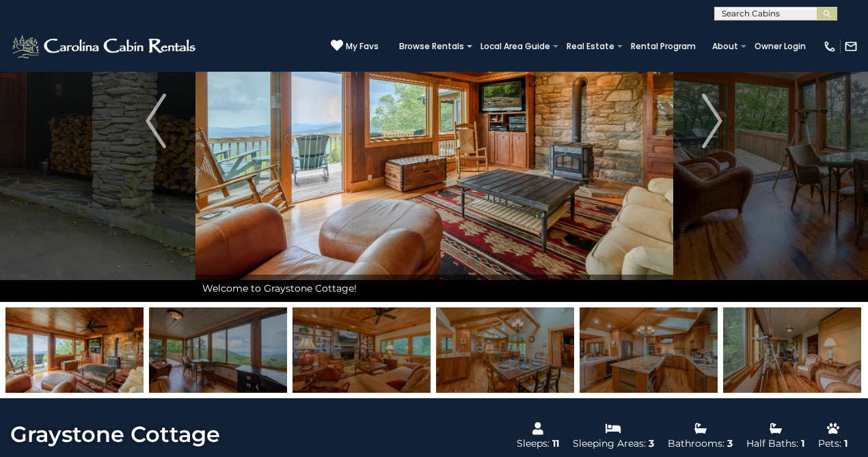  I want to click on img: 163267436, so click(505, 350).